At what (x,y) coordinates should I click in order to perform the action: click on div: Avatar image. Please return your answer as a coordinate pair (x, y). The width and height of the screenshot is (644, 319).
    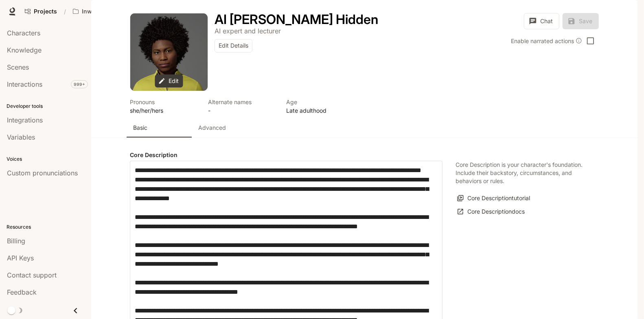
    Looking at the image, I should click on (169, 52).